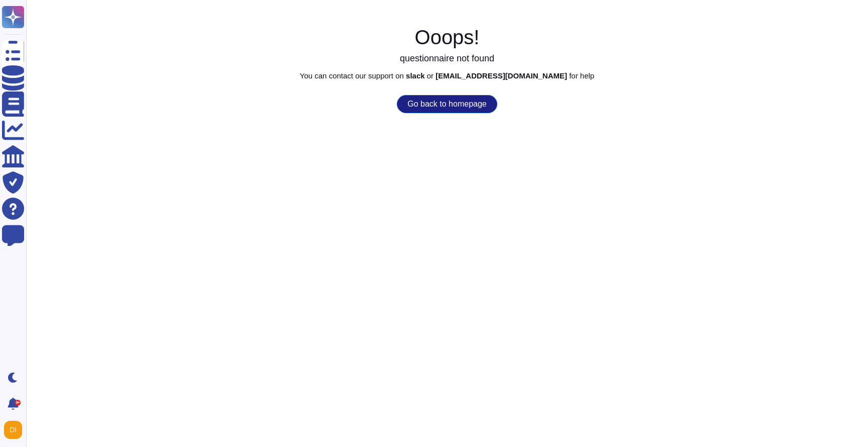  Describe the element at coordinates (447, 38) in the screenshot. I see `h1: Ooops!` at that location.